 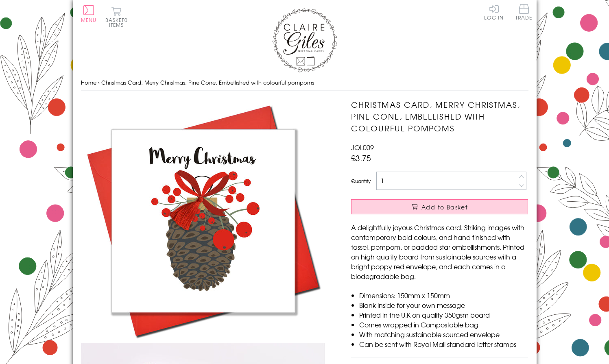 What do you see at coordinates (305, 40) in the screenshot?
I see `img: Claire Giles Greetings Cards` at bounding box center [305, 40].